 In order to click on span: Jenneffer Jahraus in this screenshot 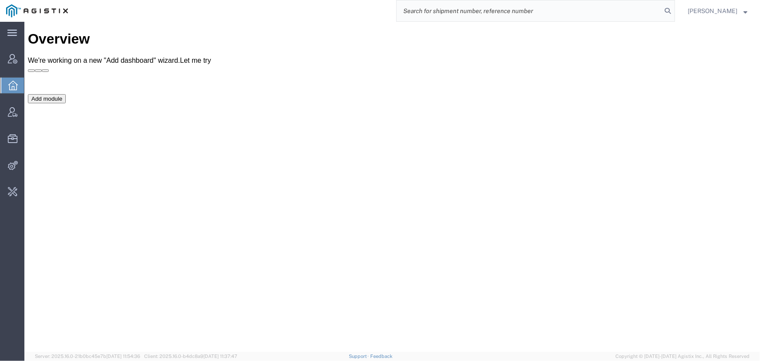, I will do `click(713, 11)`.